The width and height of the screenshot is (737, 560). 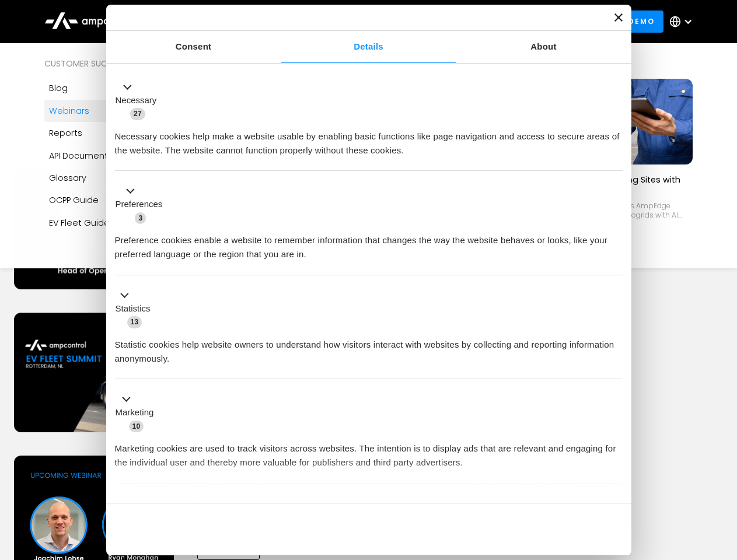 I want to click on button: Preferences (3), so click(x=142, y=205).